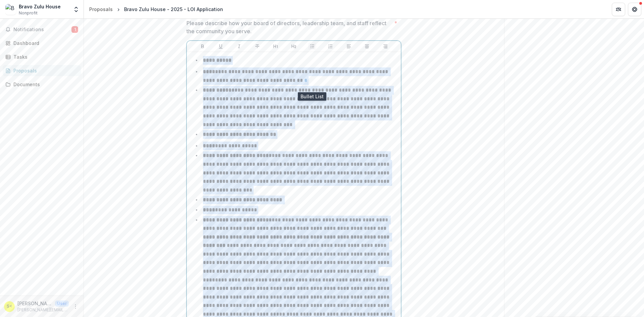 The width and height of the screenshot is (644, 317). I want to click on div: Bravo Zulu House, so click(40, 6).